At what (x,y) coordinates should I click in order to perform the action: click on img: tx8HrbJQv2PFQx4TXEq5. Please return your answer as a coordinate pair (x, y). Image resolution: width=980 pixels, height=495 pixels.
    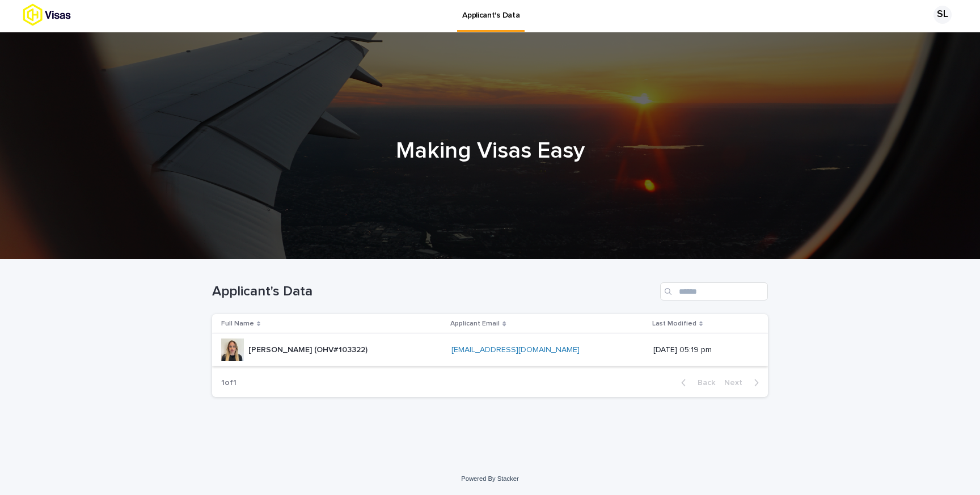
    Looking at the image, I should click on (67, 15).